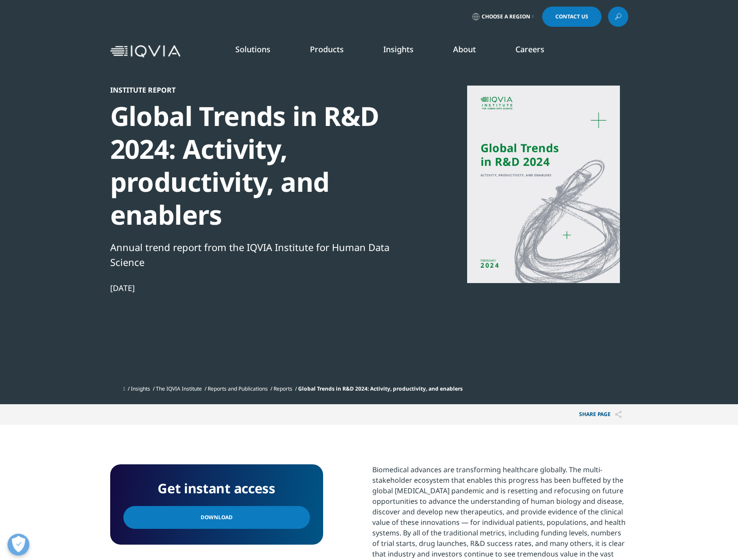  What do you see at coordinates (179, 388) in the screenshot?
I see `a: The IQVIA Institute` at bounding box center [179, 388].